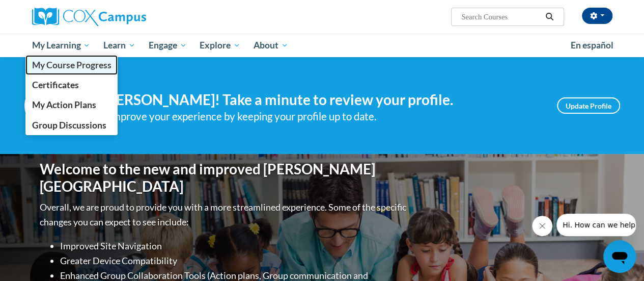  I want to click on span: Learn, so click(119, 46).